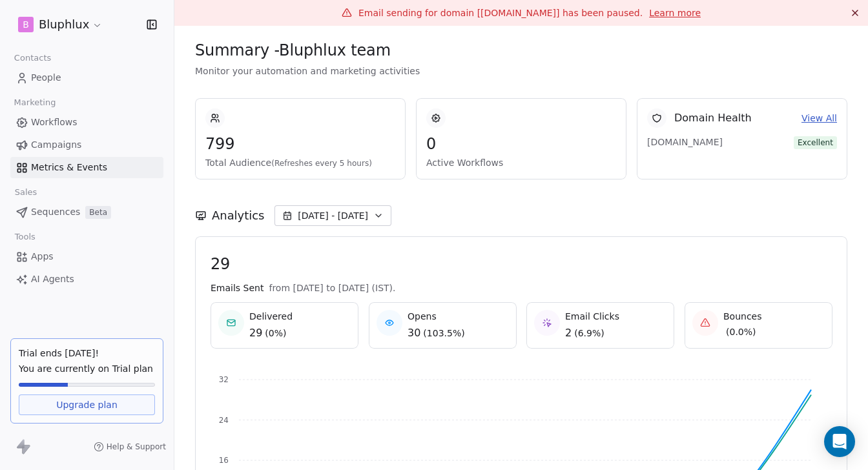 This screenshot has height=470, width=868. I want to click on span: ( 0.0% ), so click(741, 332).